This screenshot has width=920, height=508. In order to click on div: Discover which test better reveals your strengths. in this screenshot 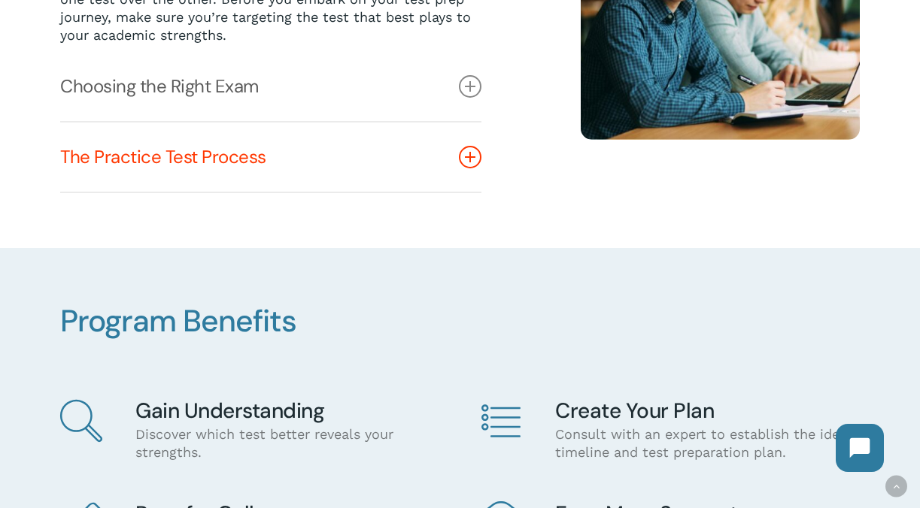, I will do `click(287, 431)`.